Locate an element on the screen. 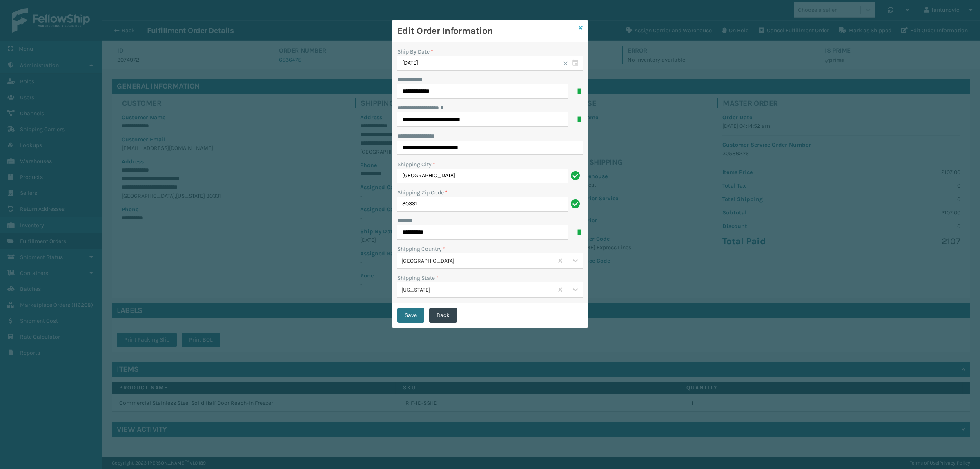 Image resolution: width=980 pixels, height=469 pixels. label: Ship By Date is located at coordinates (415, 51).